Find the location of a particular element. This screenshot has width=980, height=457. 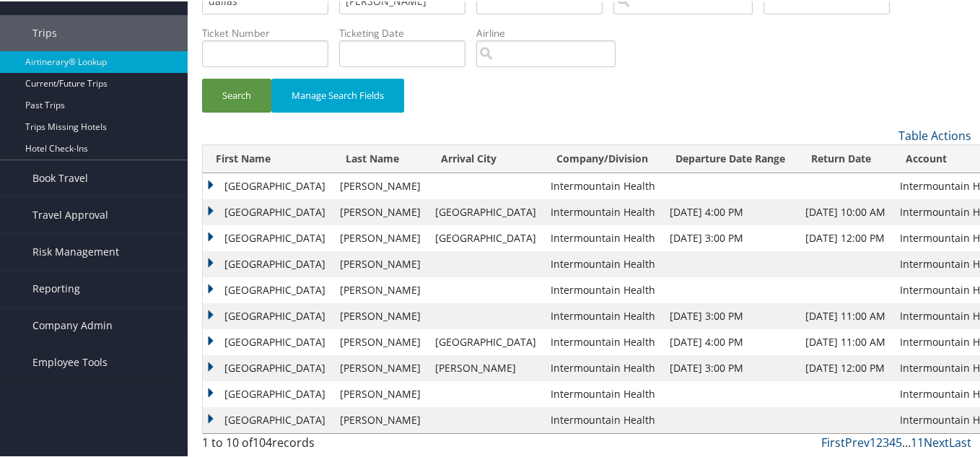

th: Company/Division is located at coordinates (602, 158).